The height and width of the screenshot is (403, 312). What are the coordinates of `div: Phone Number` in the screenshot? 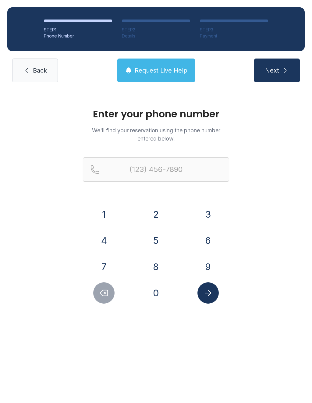 It's located at (78, 36).